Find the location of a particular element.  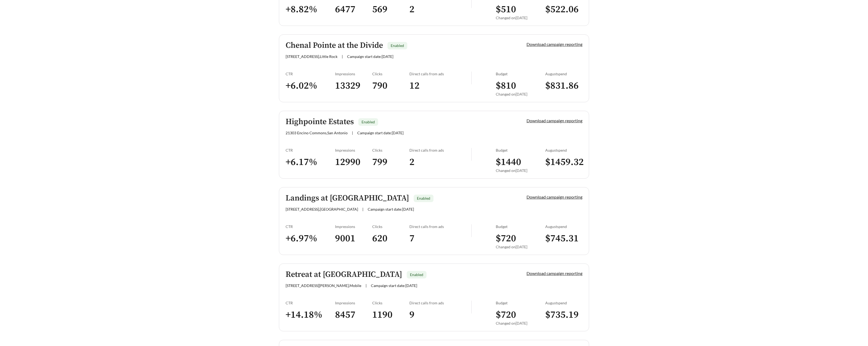

h3: $ 1459.32 is located at coordinates (564, 162).